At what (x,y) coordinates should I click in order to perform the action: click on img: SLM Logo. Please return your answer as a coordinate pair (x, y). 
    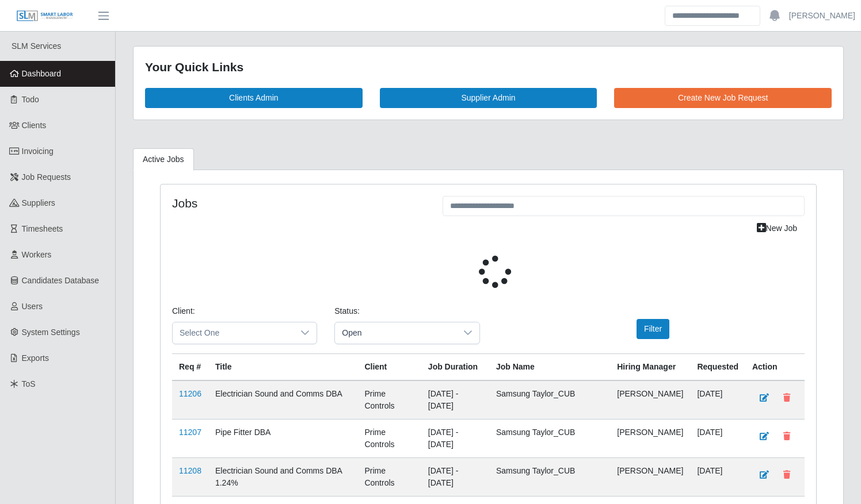
    Looking at the image, I should click on (45, 16).